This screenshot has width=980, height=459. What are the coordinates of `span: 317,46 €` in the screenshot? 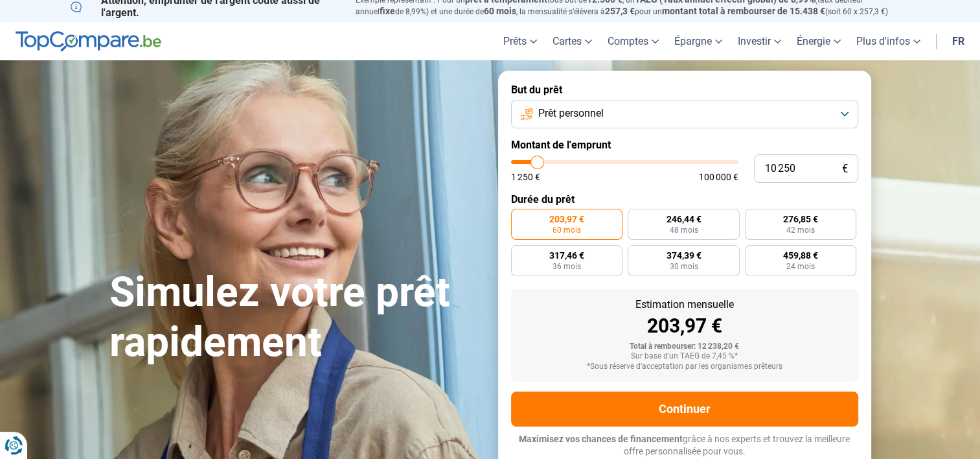 It's located at (567, 255).